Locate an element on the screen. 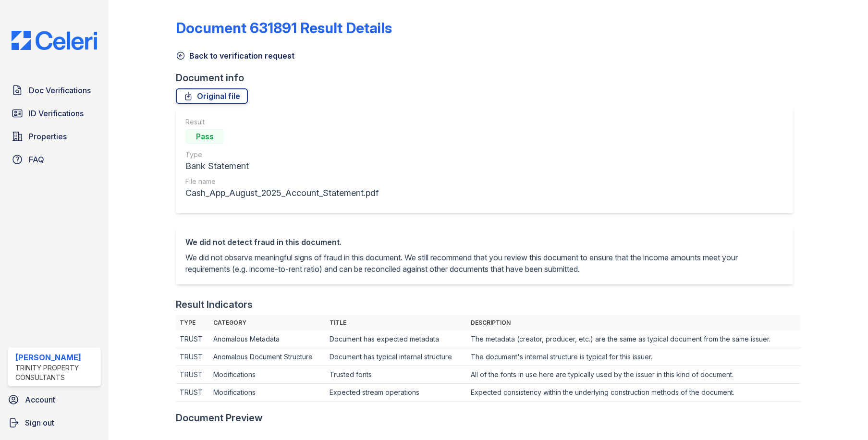  button: Sign out is located at coordinates (54, 423).